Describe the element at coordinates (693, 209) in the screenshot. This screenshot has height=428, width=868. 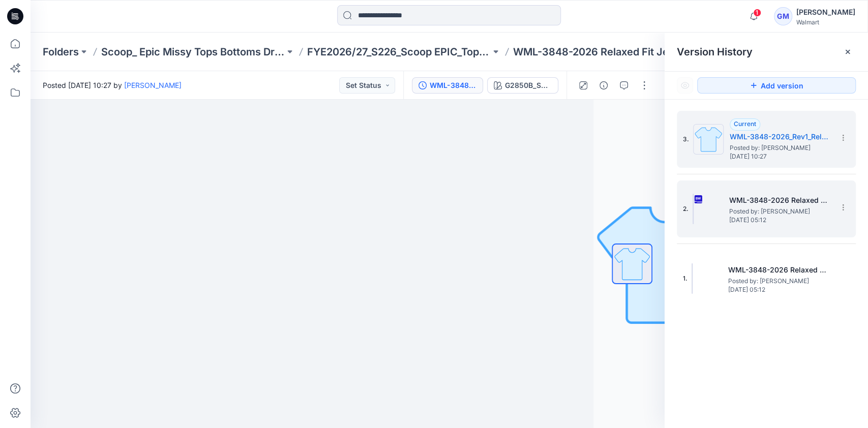
I see `img: WML-3848-2026 Relaxed Fit Jeans_Full Colorway` at that location.